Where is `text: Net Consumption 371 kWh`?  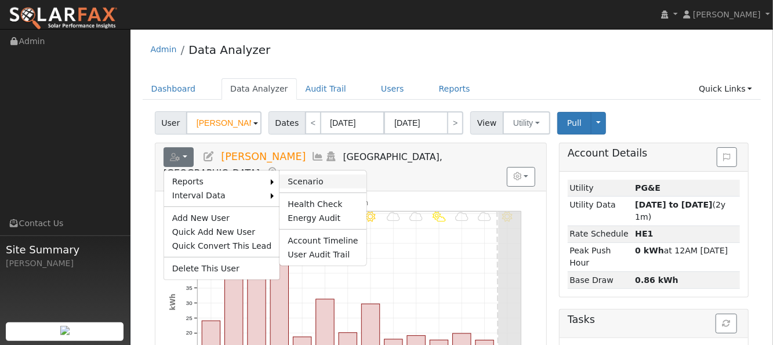
text: Net Consumption 371 kWh is located at coordinates (321, 203).